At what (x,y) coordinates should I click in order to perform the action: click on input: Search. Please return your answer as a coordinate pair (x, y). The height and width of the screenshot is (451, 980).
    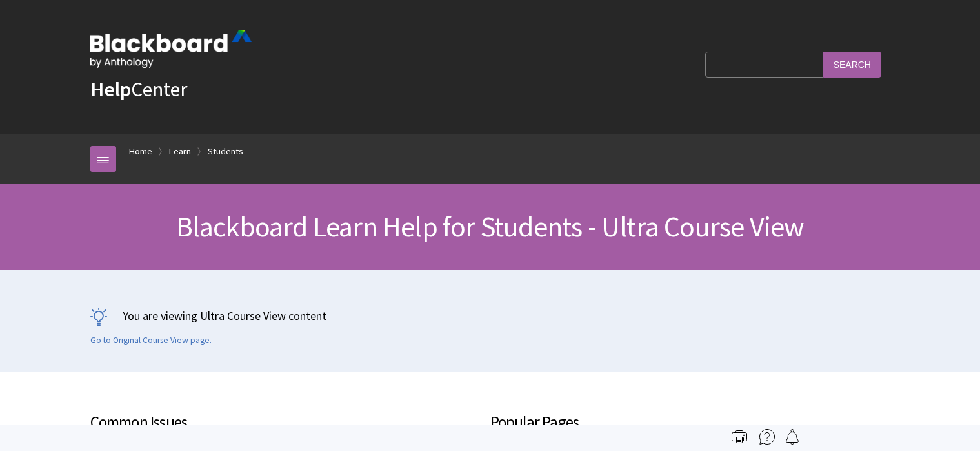
    Looking at the image, I should click on (852, 64).